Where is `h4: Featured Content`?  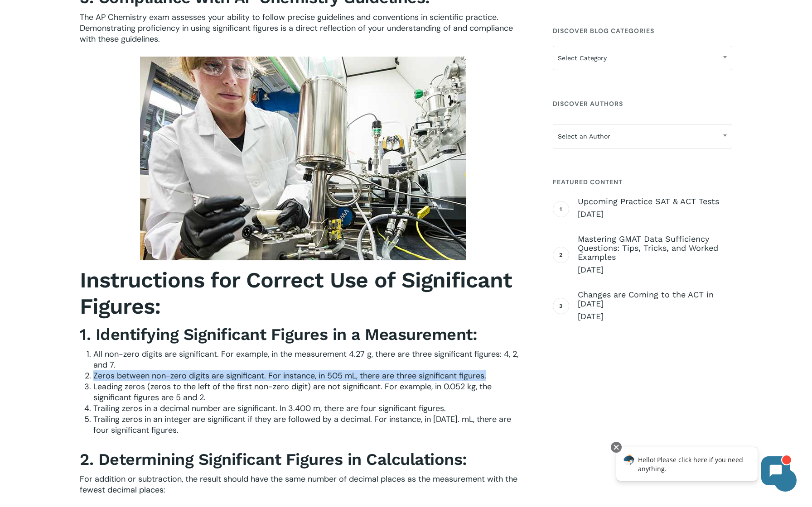 h4: Featured Content is located at coordinates (642, 182).